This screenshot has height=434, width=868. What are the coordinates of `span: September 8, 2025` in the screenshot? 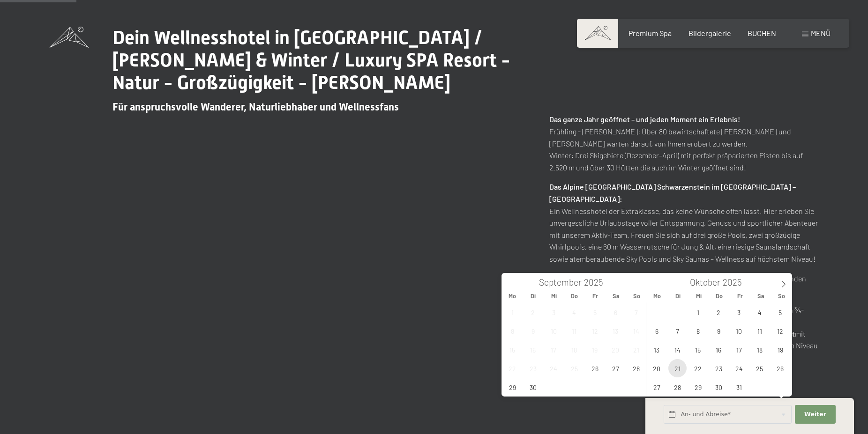 It's located at (512, 330).